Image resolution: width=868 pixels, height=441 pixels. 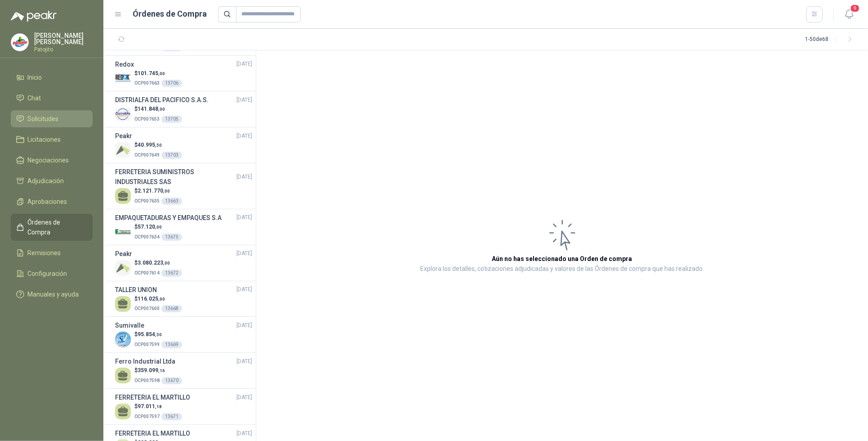 What do you see at coordinates (124, 64) in the screenshot?
I see `h3: Redox` at bounding box center [124, 64].